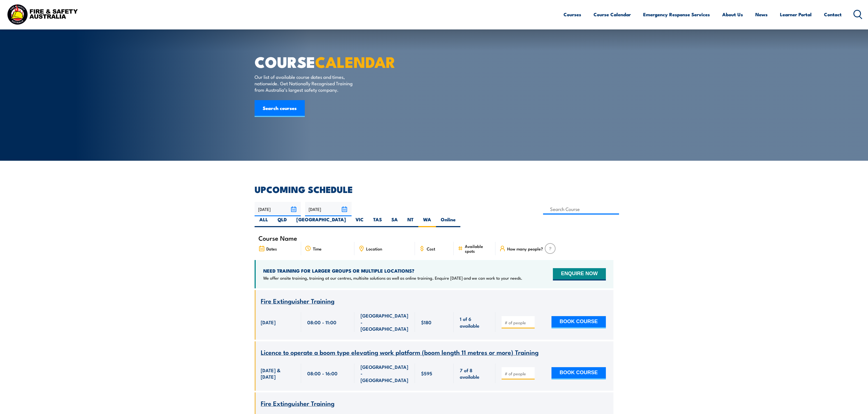  Describe the element at coordinates (733, 14) in the screenshot. I see `a: About Us` at that location.